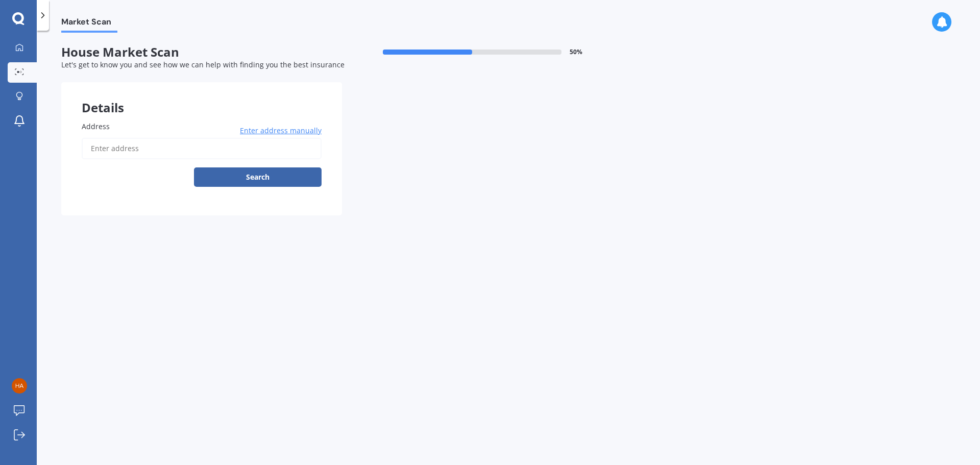 The width and height of the screenshot is (980, 465). Describe the element at coordinates (95, 126) in the screenshot. I see `span: Address` at that location.